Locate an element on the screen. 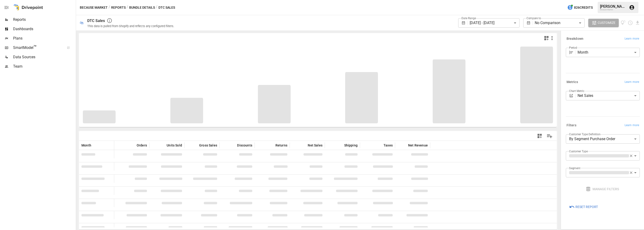  label: Customer Type is located at coordinates (579, 151).